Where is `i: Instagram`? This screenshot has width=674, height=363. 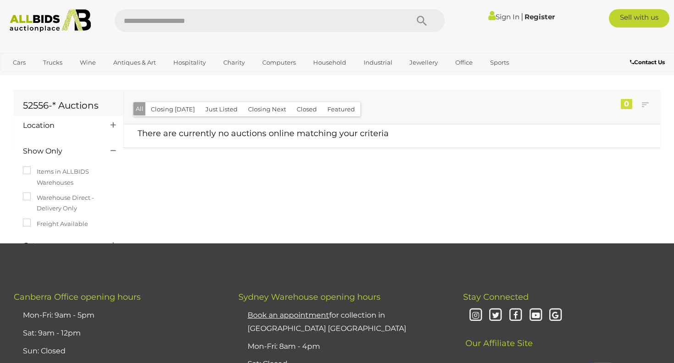 i: Instagram is located at coordinates (476, 316).